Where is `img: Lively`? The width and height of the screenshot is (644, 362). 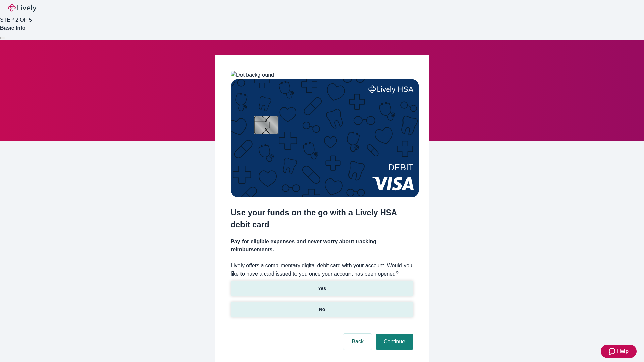
img: Lively is located at coordinates (22, 8).